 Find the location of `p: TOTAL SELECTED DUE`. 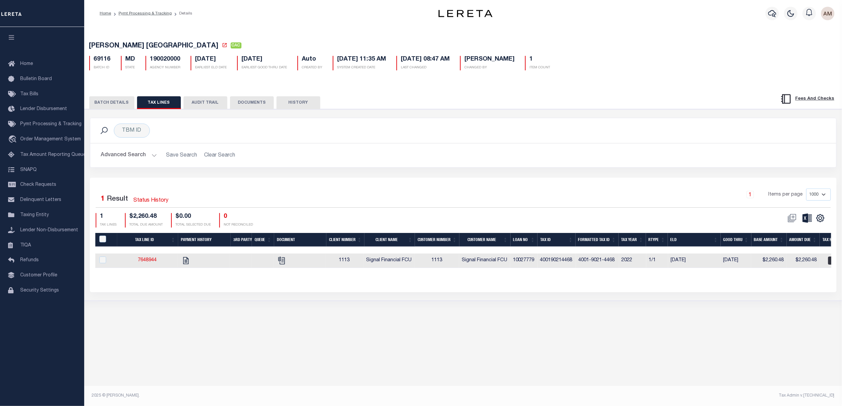

p: TOTAL SELECTED DUE is located at coordinates (193, 225).